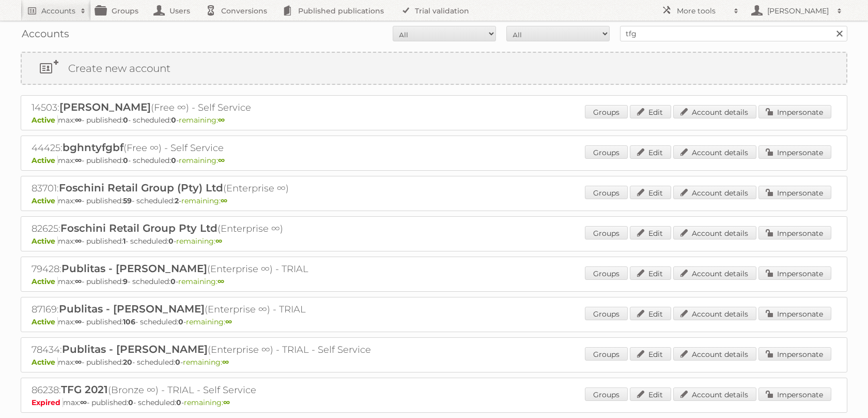 This screenshot has width=868, height=418. Describe the element at coordinates (84, 389) in the screenshot. I see `span: TFG 2021` at that location.